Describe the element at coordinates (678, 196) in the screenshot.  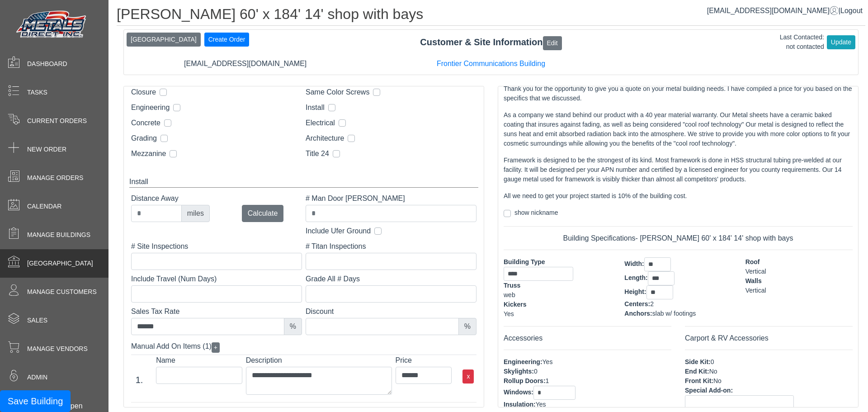
I see `p: All we need to get your project started is 10% of the building cost.` at that location.